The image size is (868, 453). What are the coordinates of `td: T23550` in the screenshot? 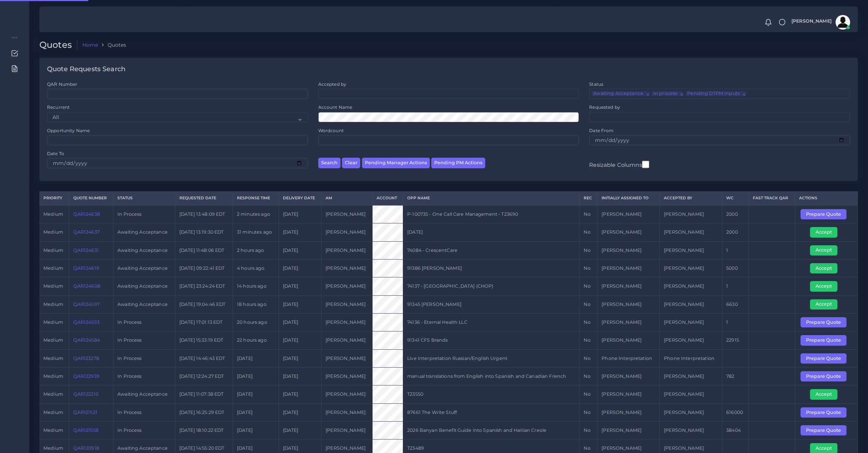 It's located at (491, 394).